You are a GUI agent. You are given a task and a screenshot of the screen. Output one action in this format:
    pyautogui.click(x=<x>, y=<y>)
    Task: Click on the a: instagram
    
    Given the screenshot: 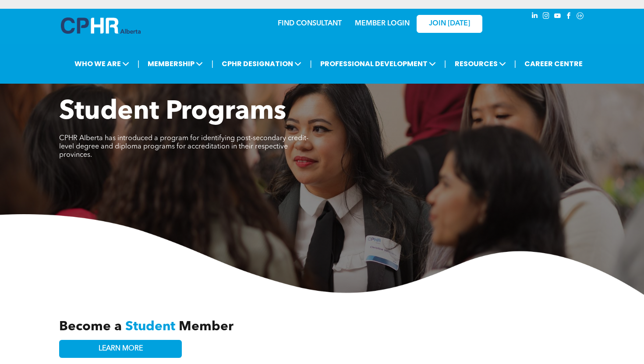 What is the action you would take?
    pyautogui.click(x=546, y=17)
    